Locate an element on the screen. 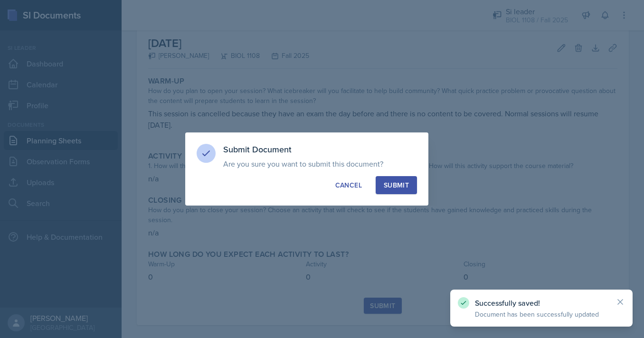  p: Are you sure you want to submit this document? is located at coordinates (320, 164).